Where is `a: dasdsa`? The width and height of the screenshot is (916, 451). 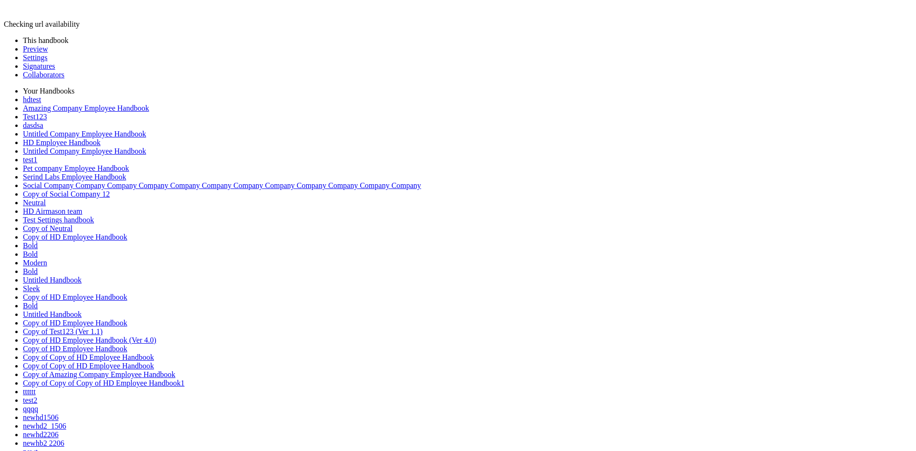 a: dasdsa is located at coordinates (33, 125).